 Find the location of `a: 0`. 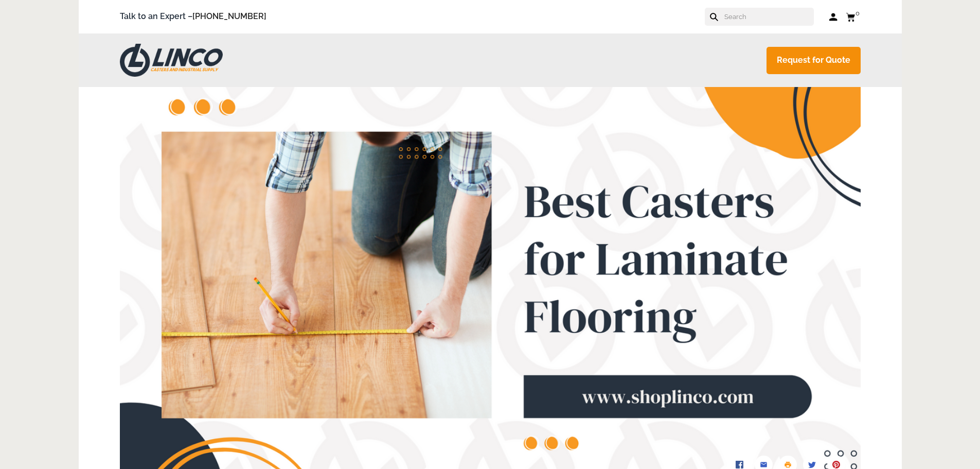

a: 0 is located at coordinates (853, 16).